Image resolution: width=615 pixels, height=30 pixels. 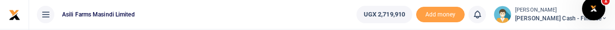 What do you see at coordinates (441, 15) in the screenshot?
I see `li: Toup your wallet` at bounding box center [441, 15].